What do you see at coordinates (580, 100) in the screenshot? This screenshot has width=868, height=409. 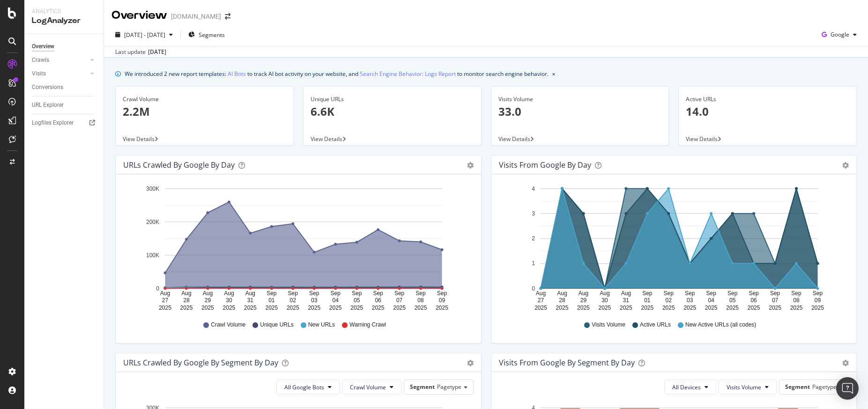 I see `div: Visits Volume` at bounding box center [580, 100].